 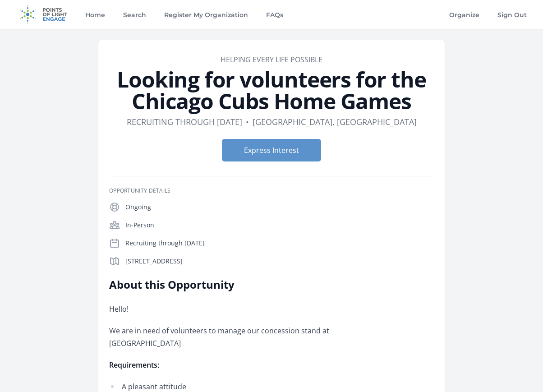 What do you see at coordinates (271, 191) in the screenshot?
I see `h3: Opportunity Details` at bounding box center [271, 191].